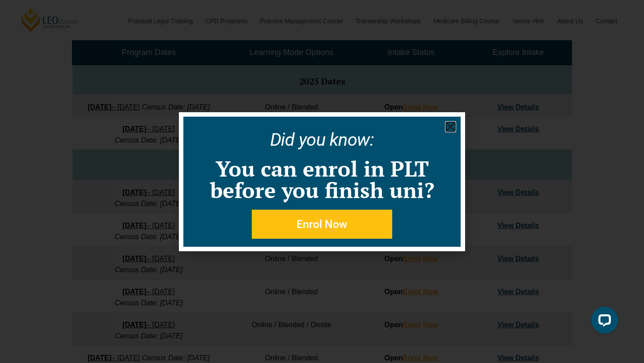  What do you see at coordinates (20, 17) in the screenshot?
I see `button: Open LiveChat chat widget` at bounding box center [20, 17].